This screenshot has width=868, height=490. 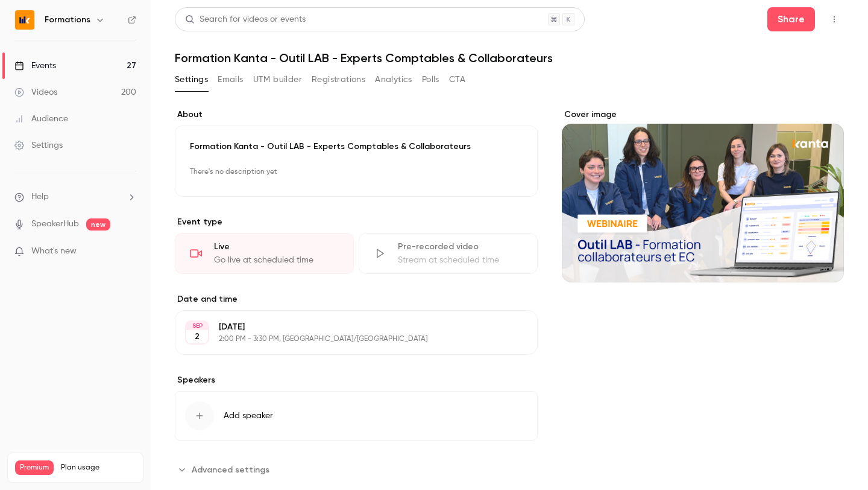 What do you see at coordinates (276, 260) in the screenshot?
I see `div: Go live at scheduled time` at bounding box center [276, 260].